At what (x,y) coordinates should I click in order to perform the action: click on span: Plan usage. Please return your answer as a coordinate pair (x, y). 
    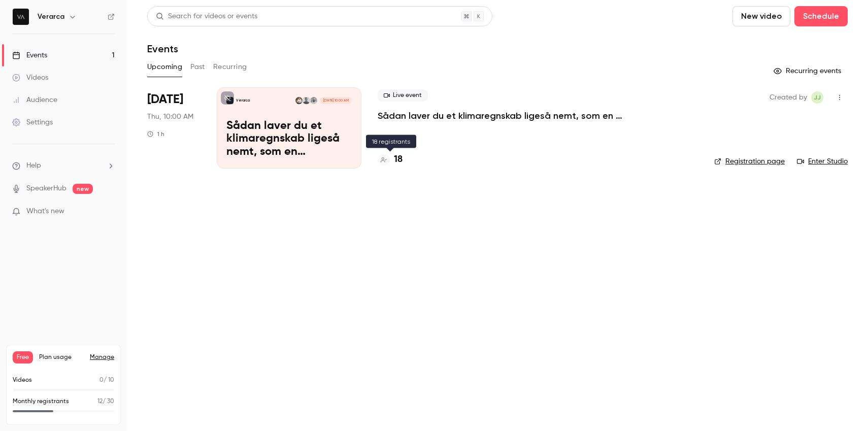
    Looking at the image, I should click on (61, 357).